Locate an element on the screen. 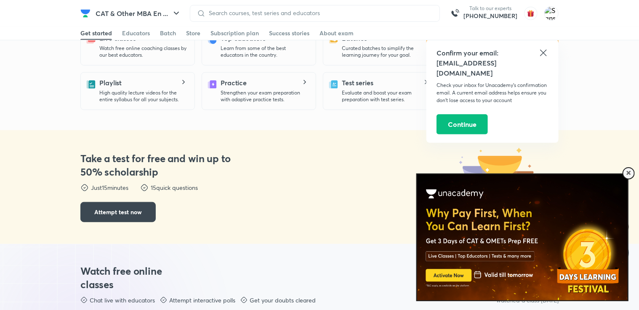 This screenshot has width=639, height=310. p: Strengthen your exam preparation with adaptive practice tests. is located at coordinates (265, 96).